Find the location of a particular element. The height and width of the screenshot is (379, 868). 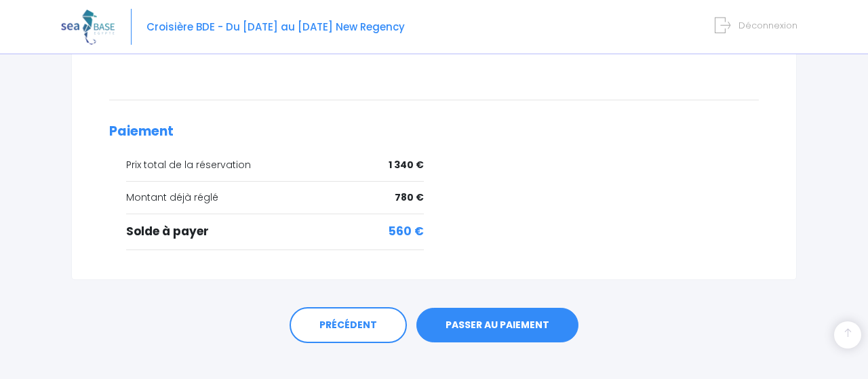

a: PASSER AU PAIEMENT is located at coordinates (497, 325).